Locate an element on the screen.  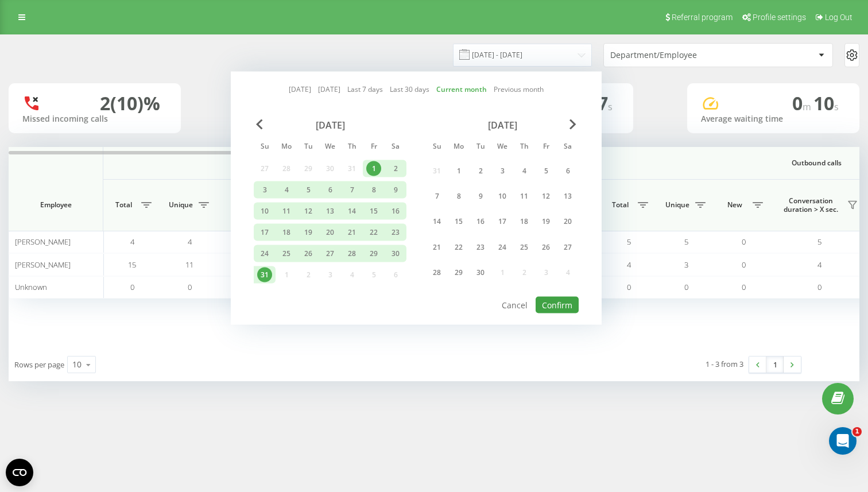
div: 1 is located at coordinates (458, 171).